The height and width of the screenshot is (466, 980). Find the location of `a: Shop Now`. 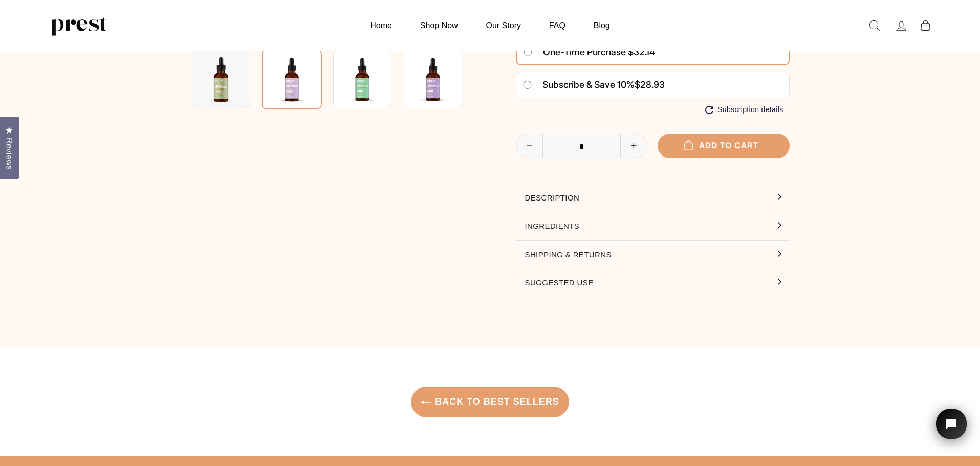

a: Shop Now is located at coordinates (439, 25).